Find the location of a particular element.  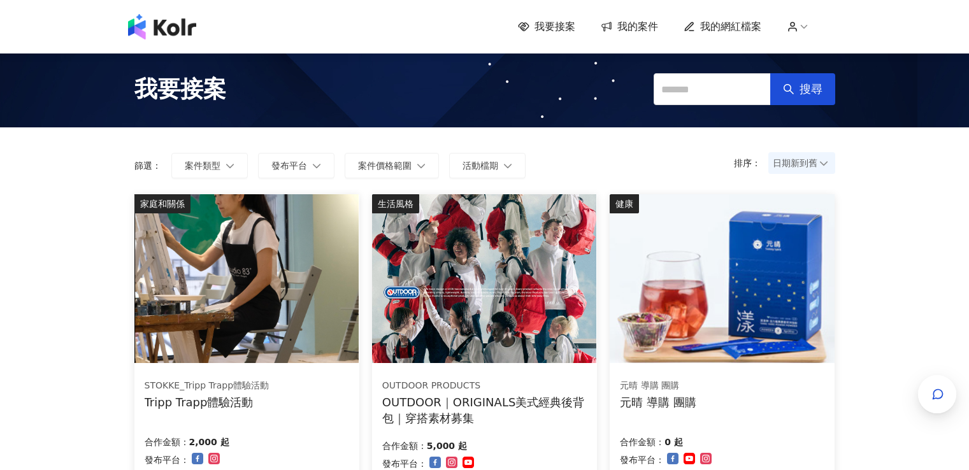

a: 我的網紅檔案 is located at coordinates (723, 27).